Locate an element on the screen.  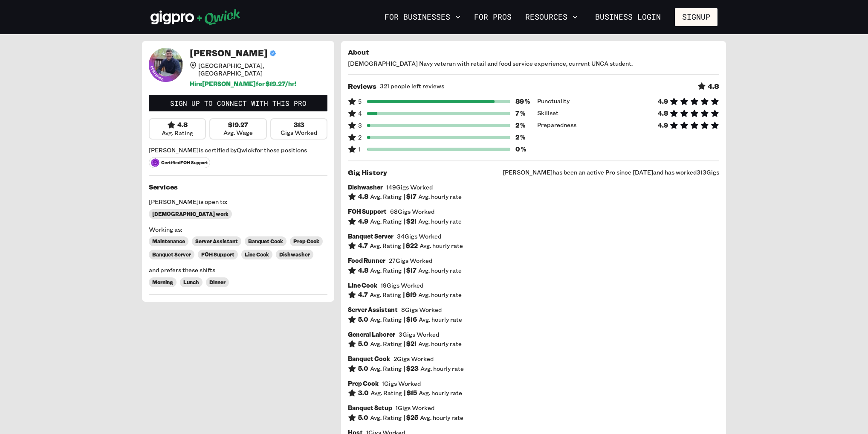
span: Gigs Worked is located at coordinates (299, 133).